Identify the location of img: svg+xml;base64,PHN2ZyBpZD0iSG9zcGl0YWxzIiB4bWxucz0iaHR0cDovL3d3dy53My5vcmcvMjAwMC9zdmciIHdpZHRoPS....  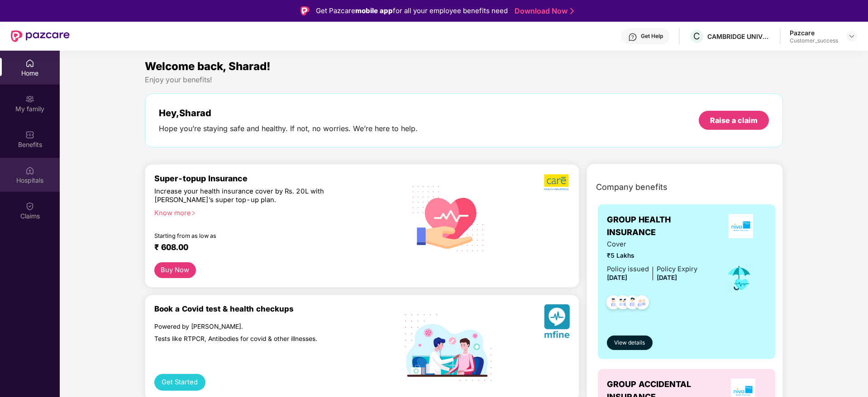
(30, 170).